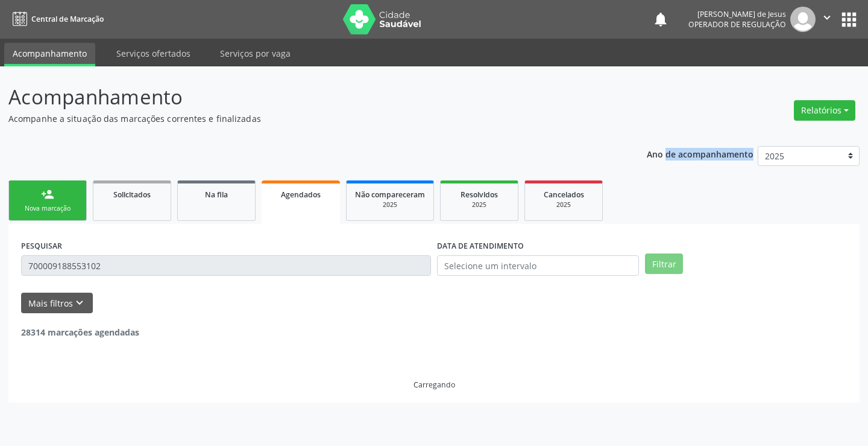  I want to click on span: Central de Marcação, so click(67, 19).